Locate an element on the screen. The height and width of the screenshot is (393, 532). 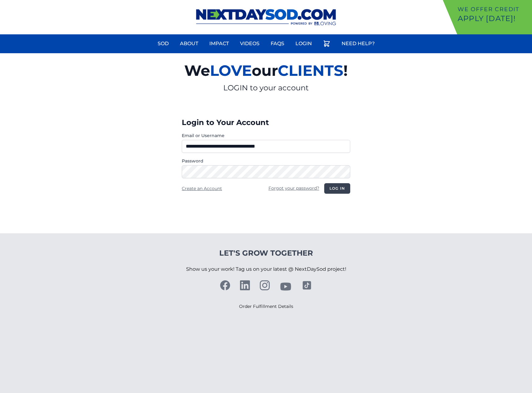
h2: We our ! is located at coordinates (266, 71).